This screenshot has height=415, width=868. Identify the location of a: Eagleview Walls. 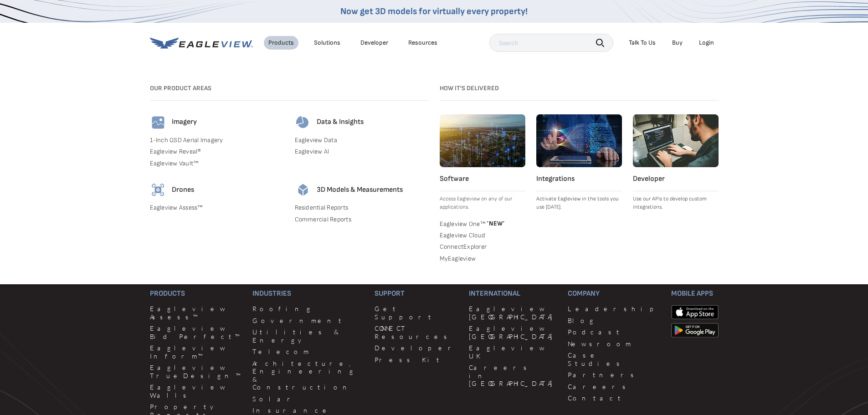
(196, 391).